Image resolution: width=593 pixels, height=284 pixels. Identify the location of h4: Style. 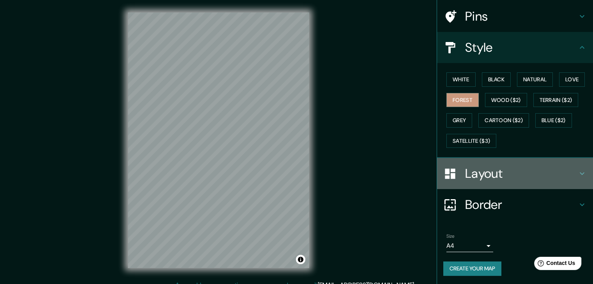
(521, 48).